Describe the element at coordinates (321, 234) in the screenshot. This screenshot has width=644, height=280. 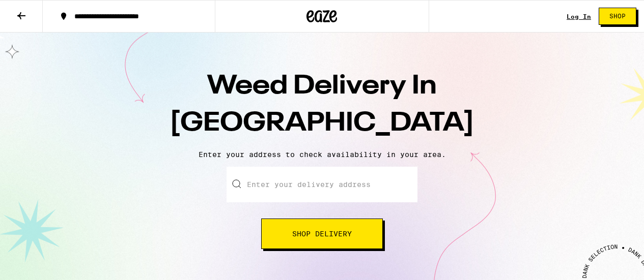
I see `span: Shop Delivery` at that location.